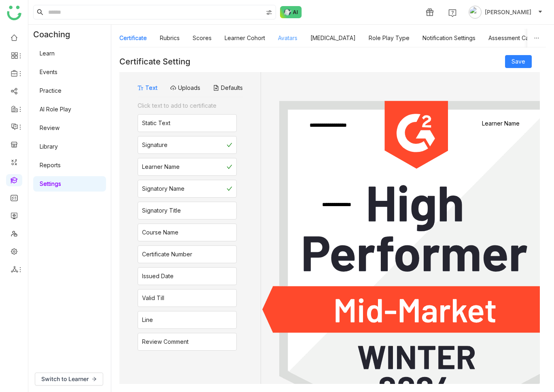  What do you see at coordinates (475, 12) in the screenshot?
I see `img: avatar` at bounding box center [475, 12].